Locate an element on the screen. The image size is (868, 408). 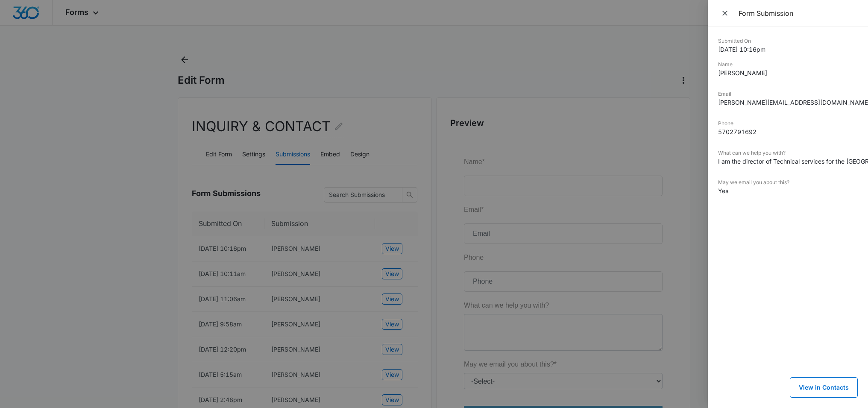
a: View in Contacts is located at coordinates (824, 388).